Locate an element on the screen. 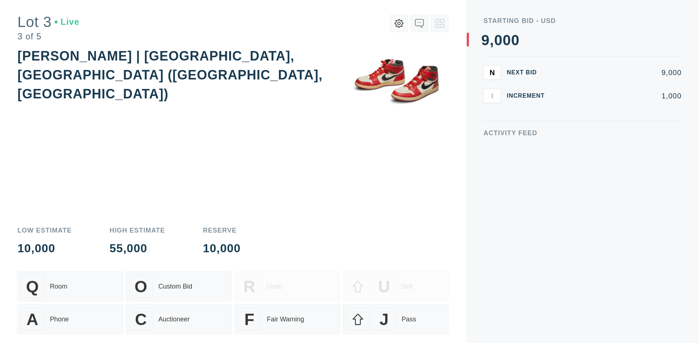 This screenshot has width=699, height=343. span: Q is located at coordinates (32, 277).